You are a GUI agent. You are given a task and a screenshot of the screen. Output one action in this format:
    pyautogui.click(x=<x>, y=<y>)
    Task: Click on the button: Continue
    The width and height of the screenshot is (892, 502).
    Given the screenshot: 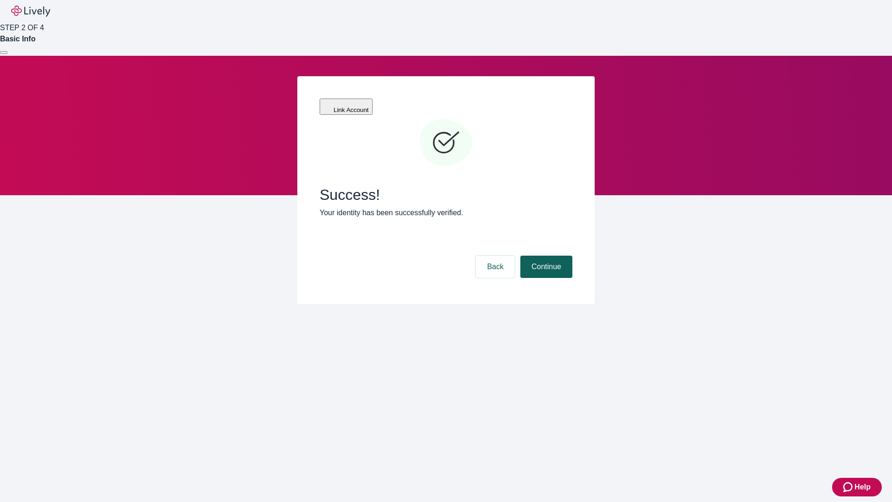 What is the action you would take?
    pyautogui.click(x=546, y=267)
    